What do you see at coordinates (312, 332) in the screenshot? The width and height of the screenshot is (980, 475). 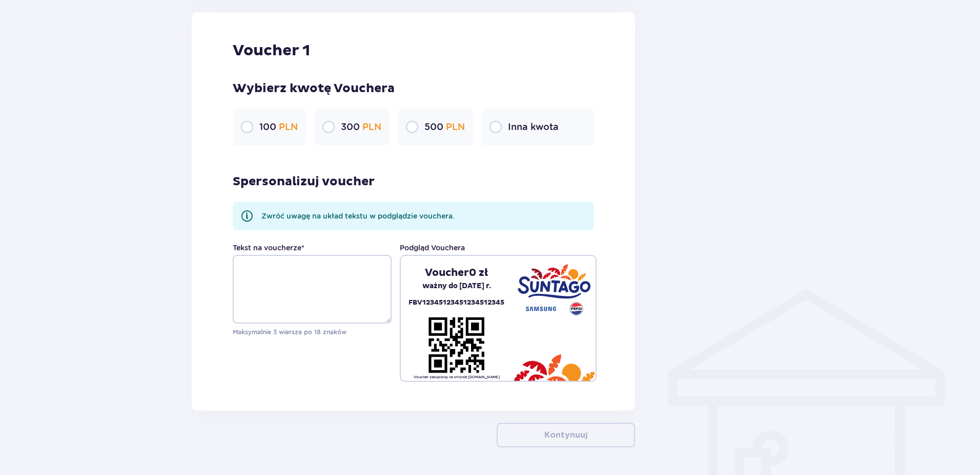 I see `p: Maksymalnie 3 wiersze po 18 znaków` at bounding box center [312, 332].